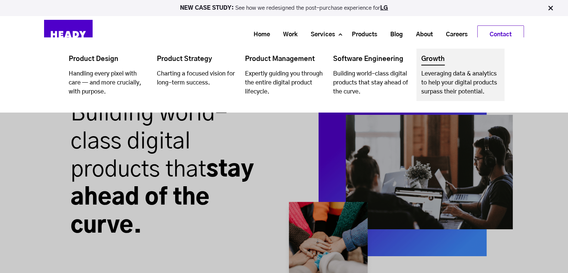  Describe the element at coordinates (259, 34) in the screenshot. I see `a: Home` at that location.